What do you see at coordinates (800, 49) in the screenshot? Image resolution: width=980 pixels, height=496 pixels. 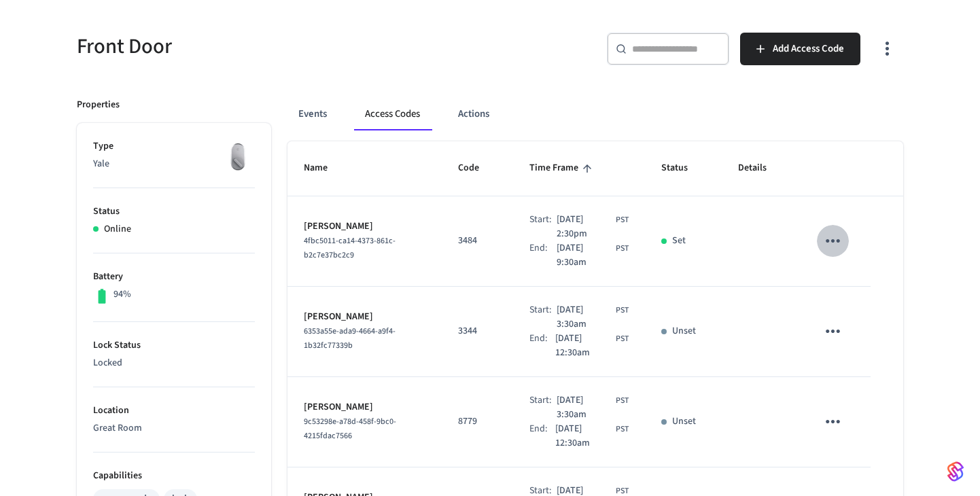 I see `button: Add Access Code` at bounding box center [800, 49].